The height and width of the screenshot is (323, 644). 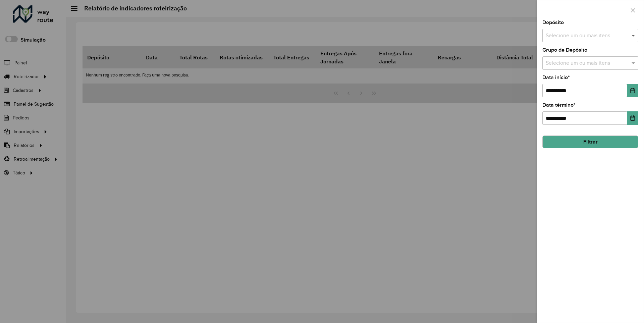 I want to click on label: Data início, so click(x=556, y=78).